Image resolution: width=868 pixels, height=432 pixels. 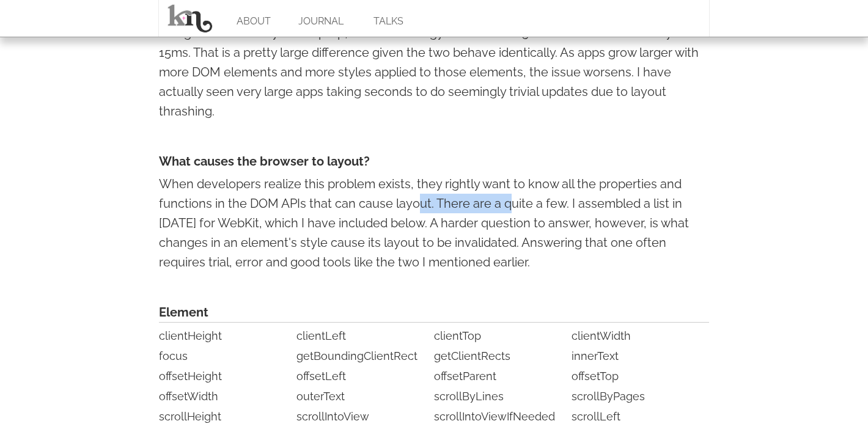 What do you see at coordinates (501, 417) in the screenshot?
I see `li: scrollIntoViewIfNeeded` at bounding box center [501, 417].